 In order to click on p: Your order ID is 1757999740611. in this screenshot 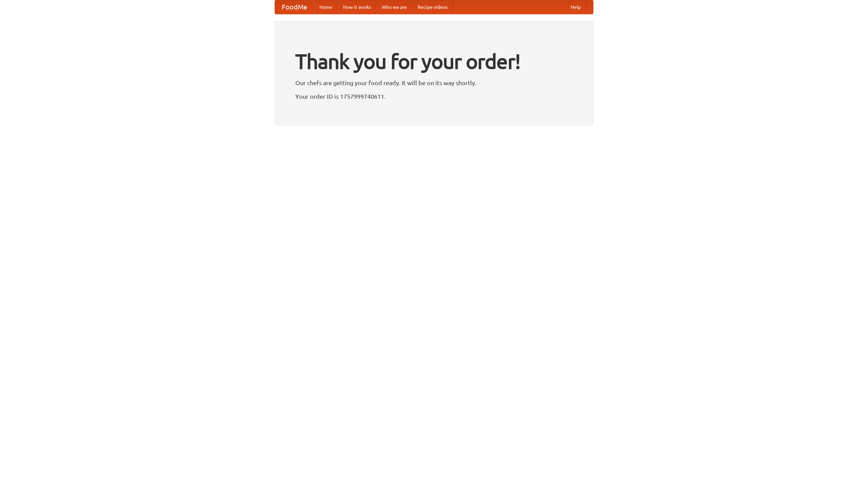, I will do `click(434, 96)`.